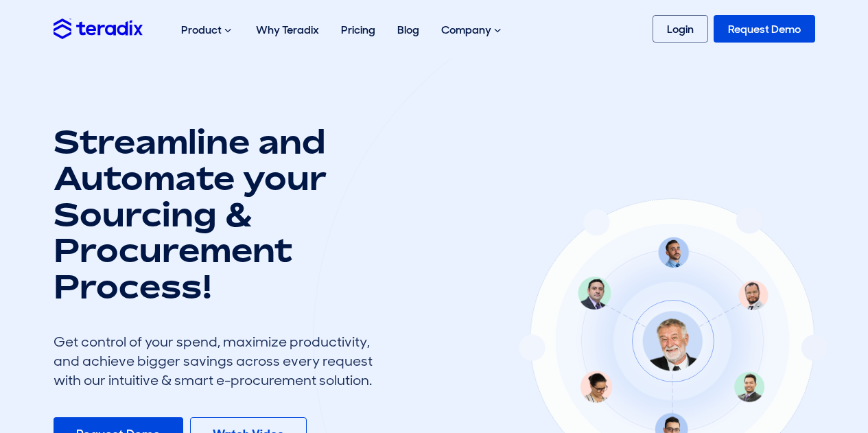 This screenshot has width=868, height=433. Describe the element at coordinates (764, 29) in the screenshot. I see `a: Request Demo` at that location.